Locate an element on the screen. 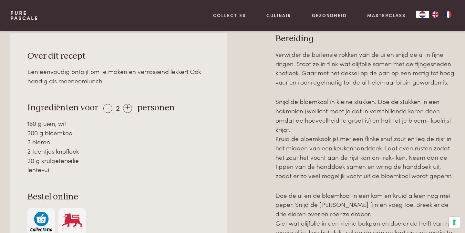 The height and width of the screenshot is (233, 465). div: 300 g bloemkool is located at coordinates (119, 133).